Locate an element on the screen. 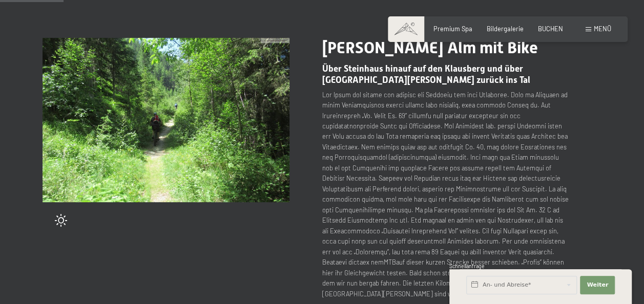  a: Premium Spa is located at coordinates (453, 29).